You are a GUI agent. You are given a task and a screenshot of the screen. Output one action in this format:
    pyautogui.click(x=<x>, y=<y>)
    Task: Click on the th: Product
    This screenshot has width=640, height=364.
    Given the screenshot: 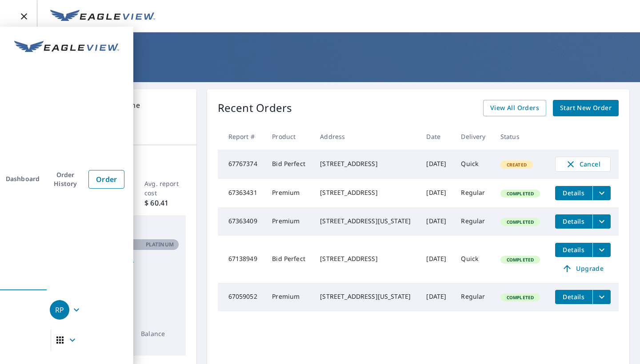 What is the action you would take?
    pyautogui.click(x=289, y=136)
    